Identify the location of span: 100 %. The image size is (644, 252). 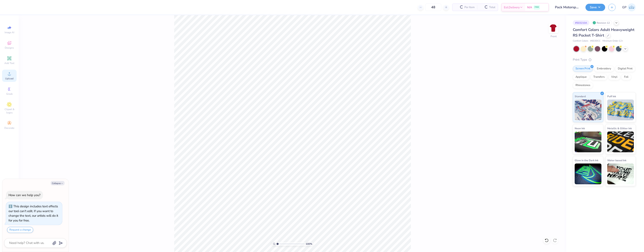
(309, 244).